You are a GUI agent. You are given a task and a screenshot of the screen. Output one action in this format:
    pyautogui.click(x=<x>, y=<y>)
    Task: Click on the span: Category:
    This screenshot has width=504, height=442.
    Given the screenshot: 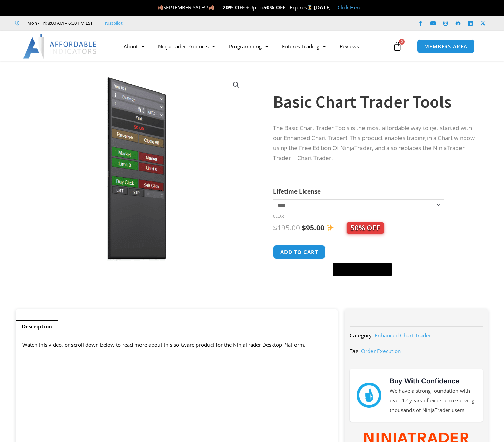 What is the action you would take?
    pyautogui.click(x=361, y=336)
    